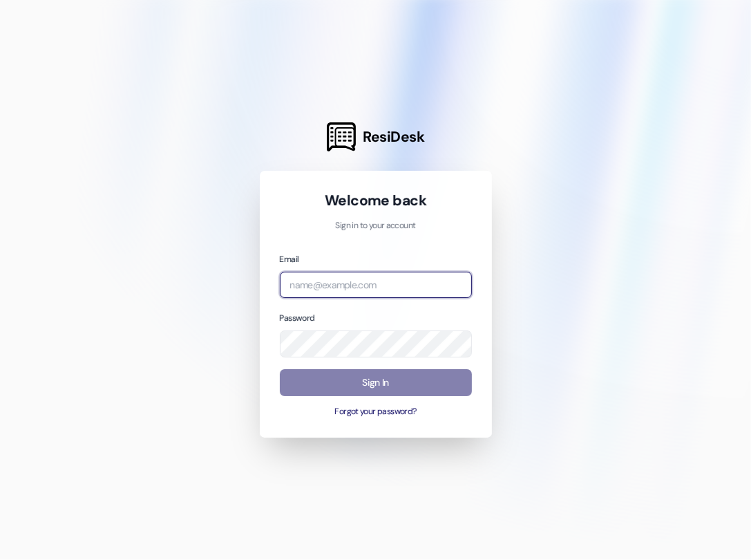  I want to click on label: Email, so click(290, 259).